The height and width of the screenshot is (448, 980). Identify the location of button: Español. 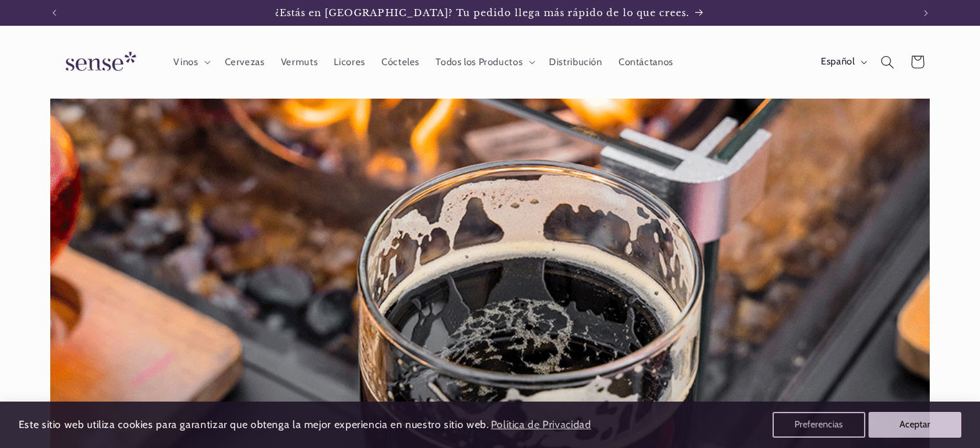
(842, 62).